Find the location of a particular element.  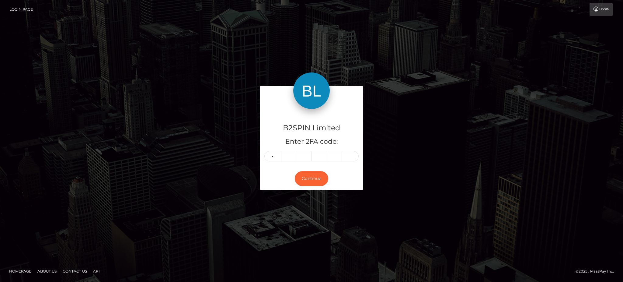

button: Continue is located at coordinates (312, 178).